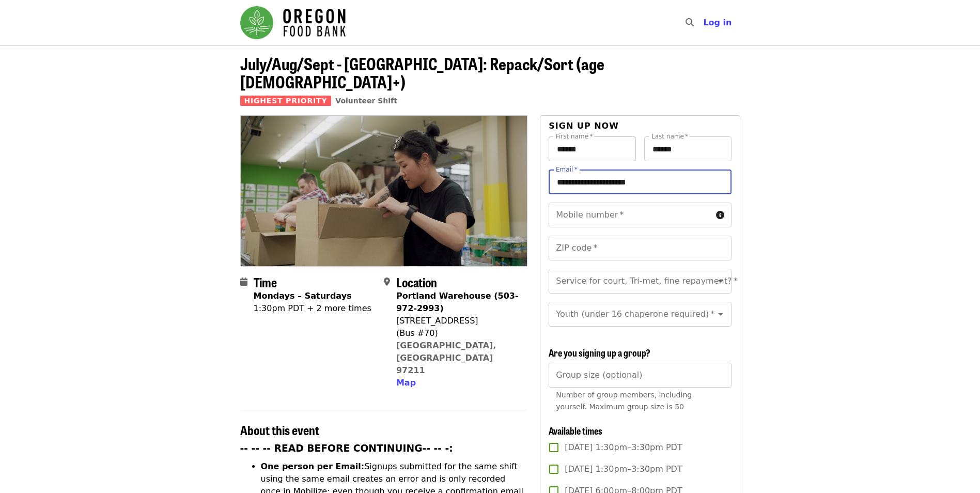  What do you see at coordinates (312, 308) in the screenshot?
I see `div: 1:30pm PDT + 2 more times` at bounding box center [312, 308].